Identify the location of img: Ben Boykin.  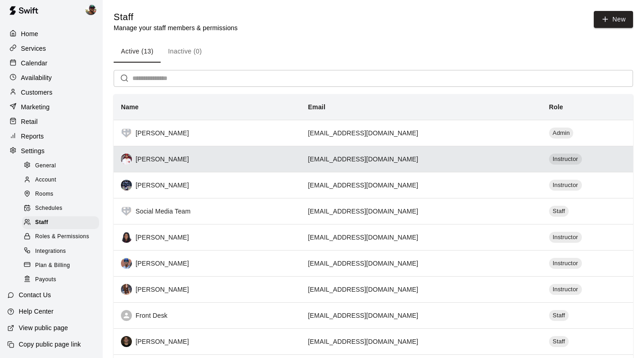
(91, 10).